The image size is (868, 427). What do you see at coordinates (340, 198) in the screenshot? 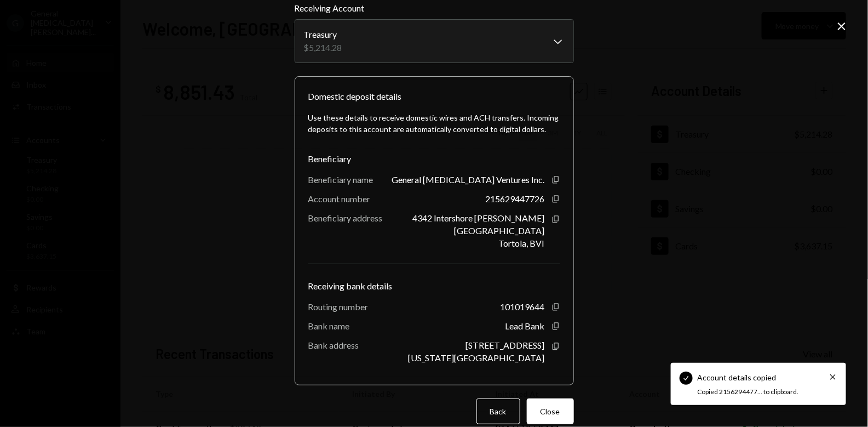
I see `div: Account number` at bounding box center [340, 198].